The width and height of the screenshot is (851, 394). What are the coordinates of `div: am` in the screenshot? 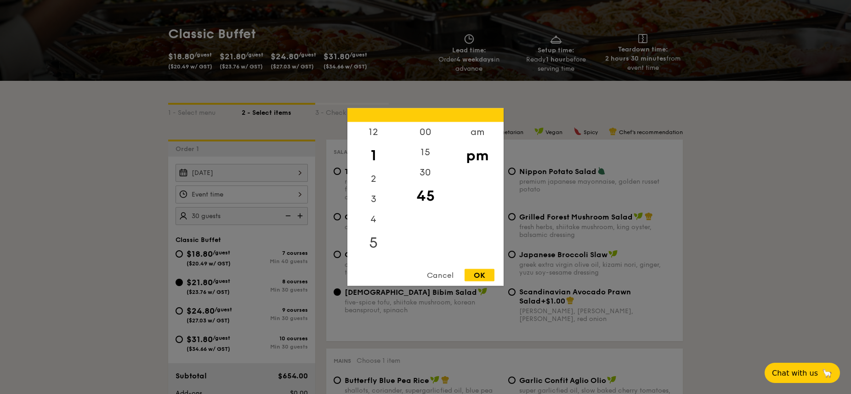 It's located at (477, 132).